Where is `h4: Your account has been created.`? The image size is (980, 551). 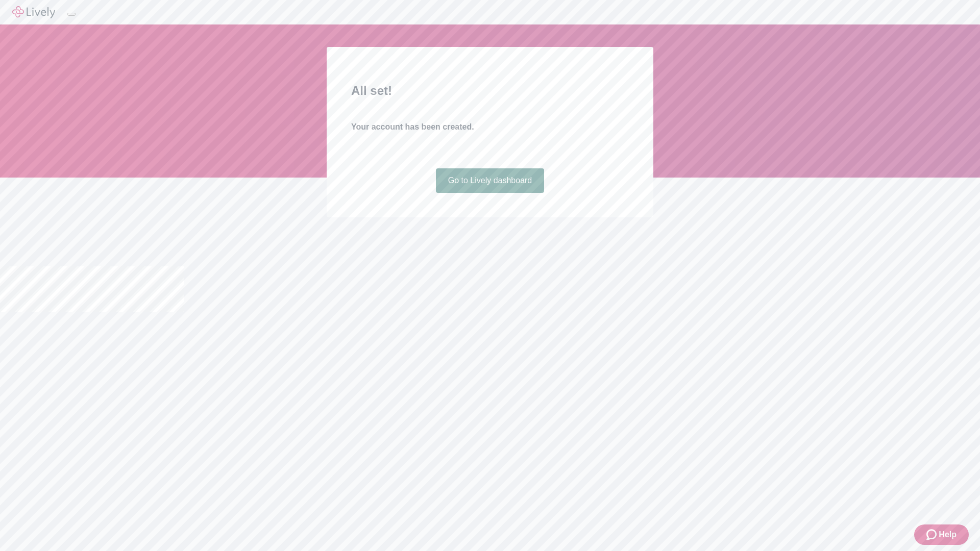 h4: Your account has been created. is located at coordinates (490, 127).